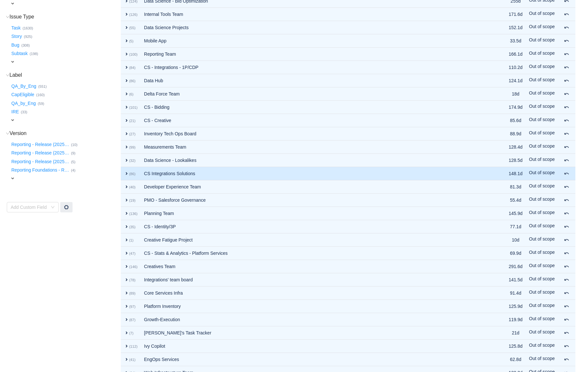  Describe the element at coordinates (312, 280) in the screenshot. I see `td: Integrations' team board` at that location.